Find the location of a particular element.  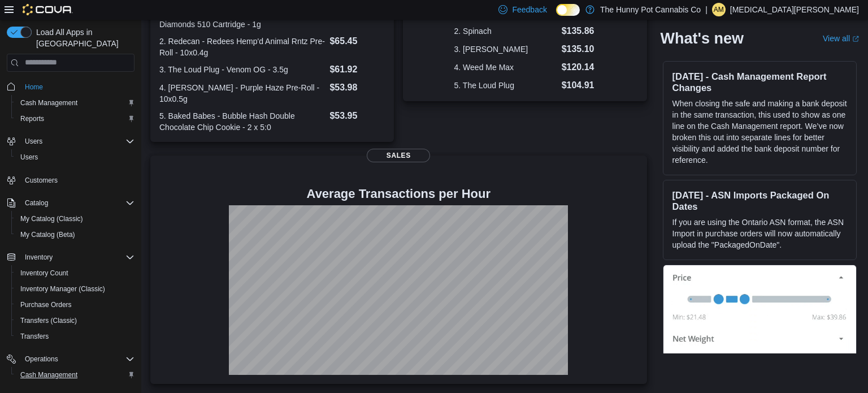

a: Home is located at coordinates (34, 87).